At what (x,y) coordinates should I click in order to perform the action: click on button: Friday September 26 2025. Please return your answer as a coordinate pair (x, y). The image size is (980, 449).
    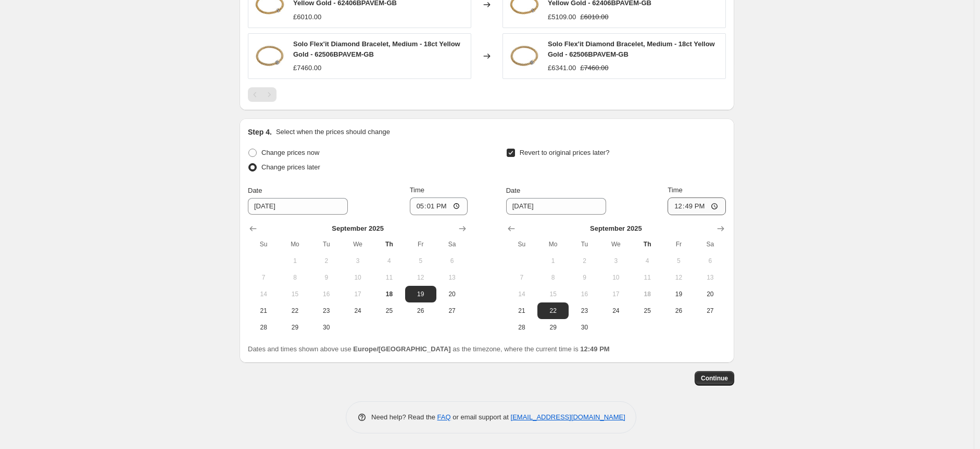
    Looking at the image, I should click on (678, 311).